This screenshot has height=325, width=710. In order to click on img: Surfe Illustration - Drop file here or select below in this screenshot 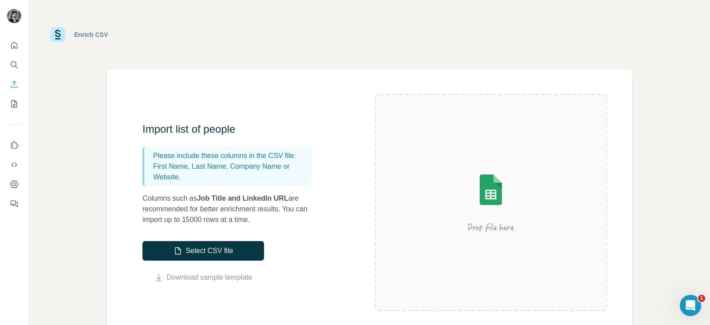, I will do `click(491, 202)`.